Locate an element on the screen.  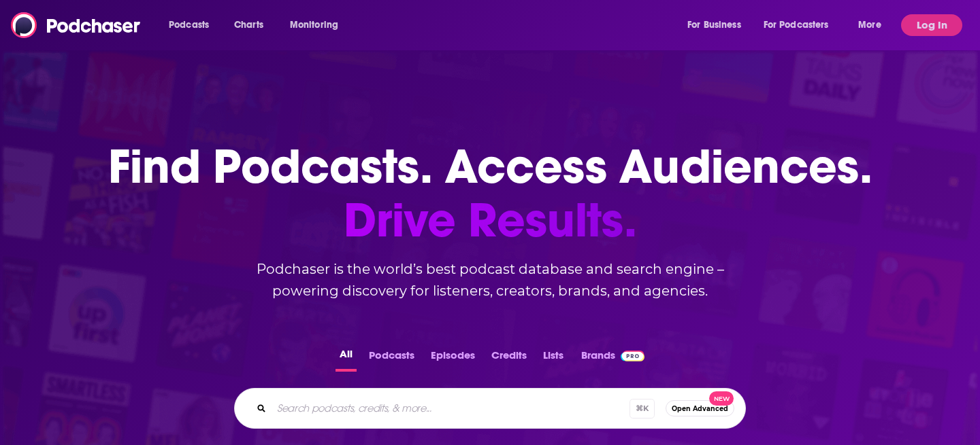
span: Open Advanced is located at coordinates (700, 408).